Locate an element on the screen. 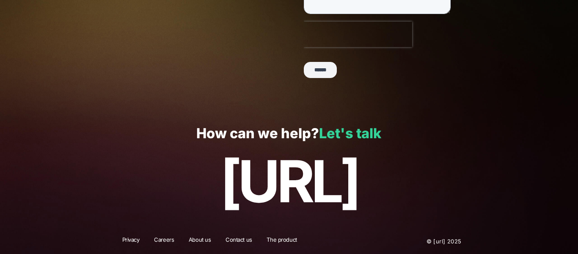  a: Careers is located at coordinates (164, 241).